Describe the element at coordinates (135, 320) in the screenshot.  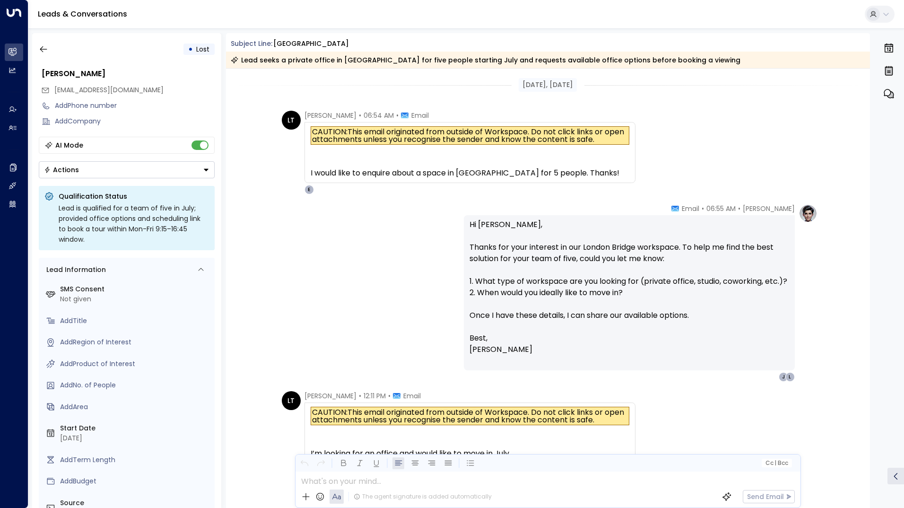
I see `div: AddTitle` at that location.